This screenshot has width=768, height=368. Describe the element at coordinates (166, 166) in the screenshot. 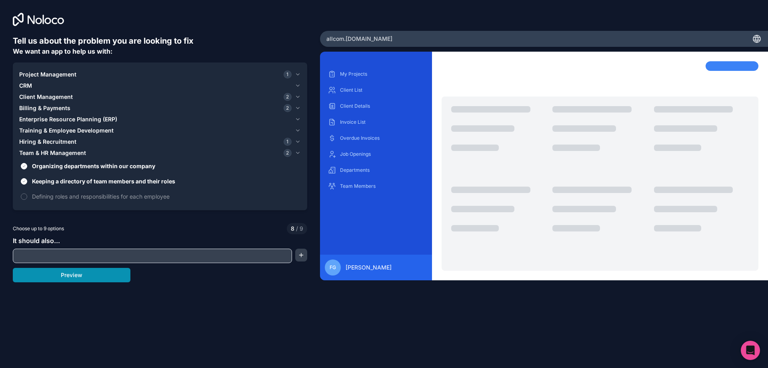

I see `span: Organizing departments within our company` at that location.